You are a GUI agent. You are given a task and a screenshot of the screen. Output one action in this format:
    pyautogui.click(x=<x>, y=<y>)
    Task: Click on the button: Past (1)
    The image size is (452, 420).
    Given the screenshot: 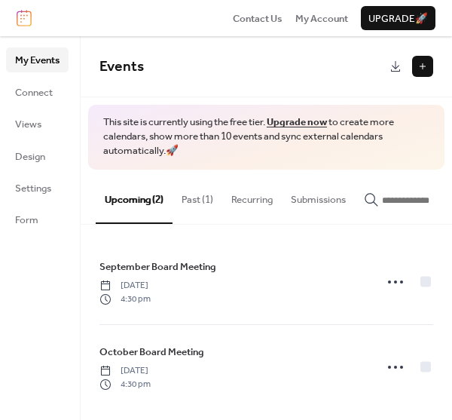 What is the action you would take?
    pyautogui.click(x=198, y=196)
    